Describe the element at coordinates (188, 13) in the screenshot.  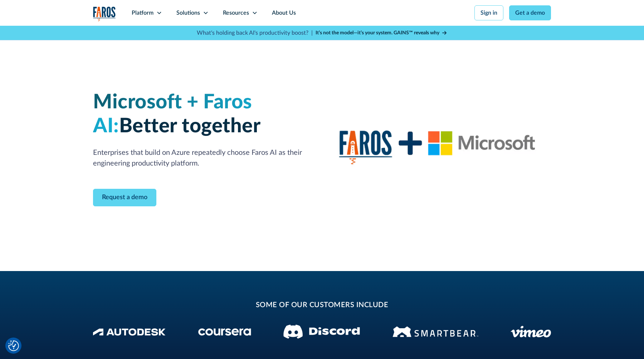
I see `div: Solutions` at that location.